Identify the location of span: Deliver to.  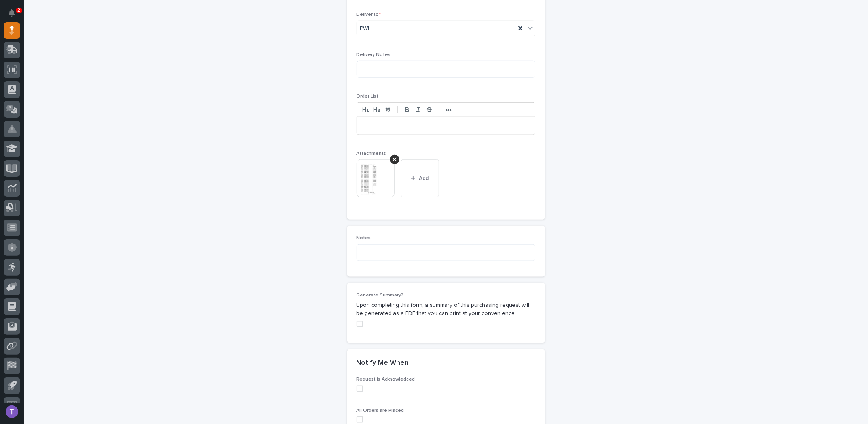
(369, 15).